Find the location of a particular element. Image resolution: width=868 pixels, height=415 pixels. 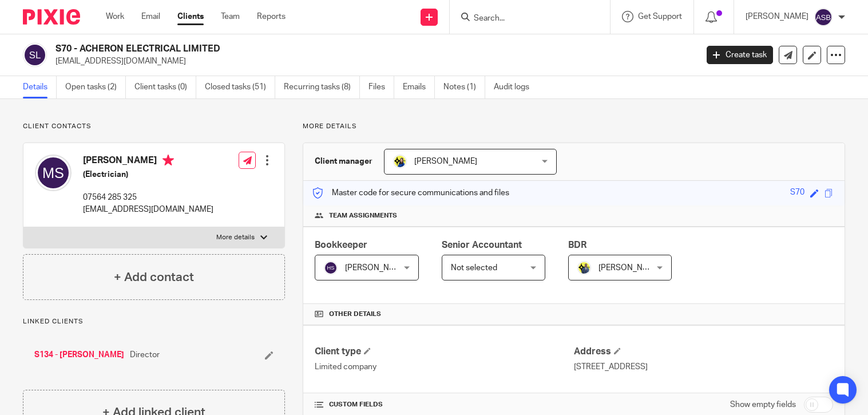

a: Closed tasks (51) is located at coordinates (239, 87).